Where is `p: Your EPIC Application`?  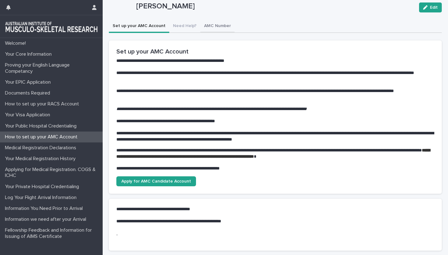 p: Your EPIC Application is located at coordinates (29, 82).